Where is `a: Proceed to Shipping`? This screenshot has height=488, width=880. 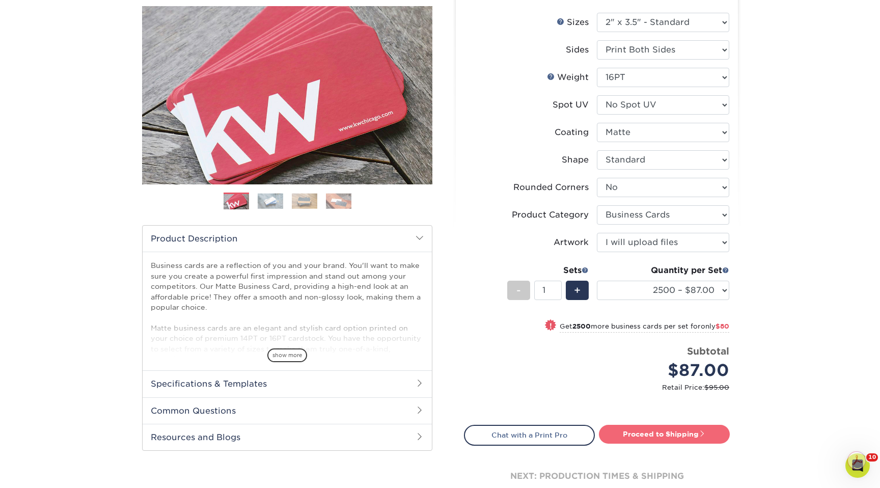 a: Proceed to Shipping is located at coordinates (664, 434).